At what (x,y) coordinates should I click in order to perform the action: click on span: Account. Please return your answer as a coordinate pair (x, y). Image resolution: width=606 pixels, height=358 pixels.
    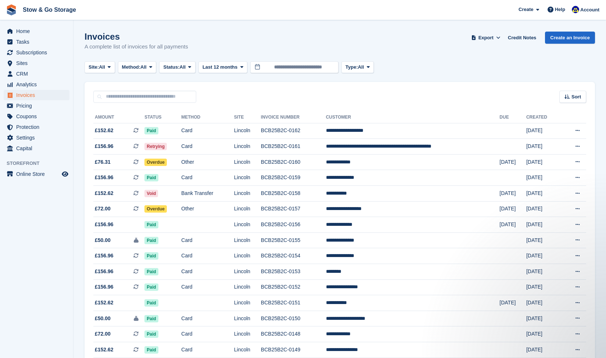
    Looking at the image, I should click on (590, 10).